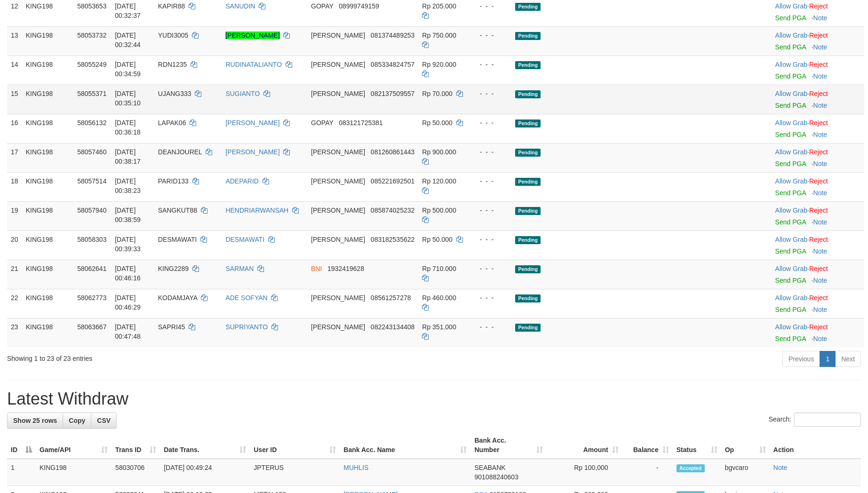  What do you see at coordinates (15, 41) in the screenshot?
I see `td: 13` at bounding box center [15, 41].